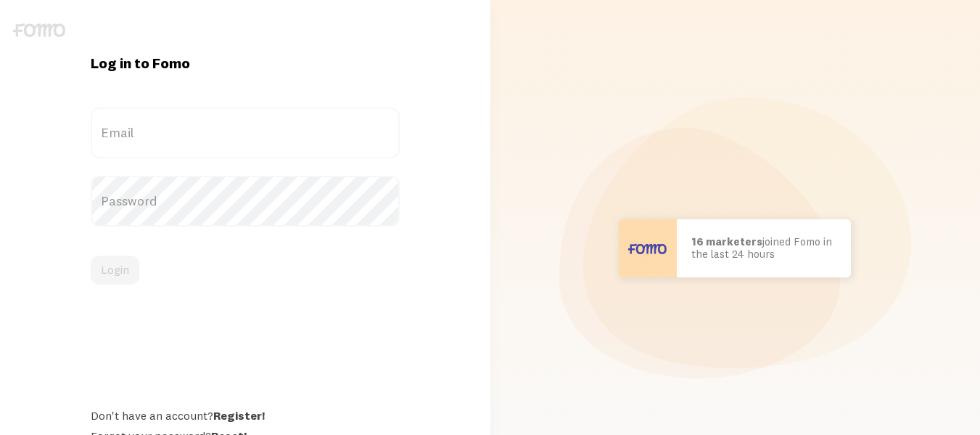  What do you see at coordinates (764, 248) in the screenshot?
I see `p: joined Fomo in the last 24 hours` at bounding box center [764, 248].